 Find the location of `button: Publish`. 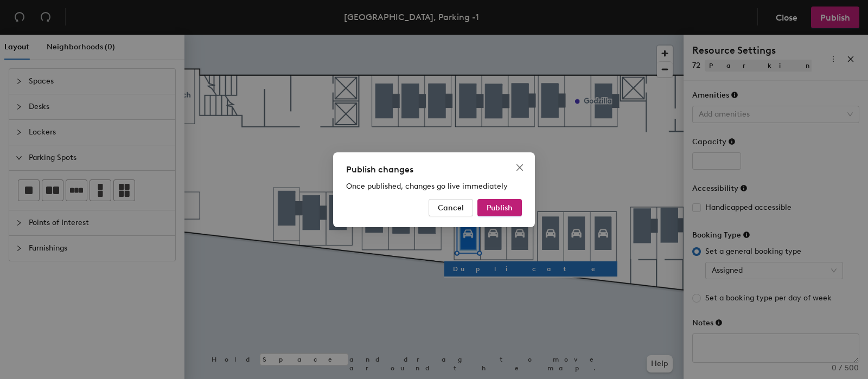

button: Publish is located at coordinates (500, 207).